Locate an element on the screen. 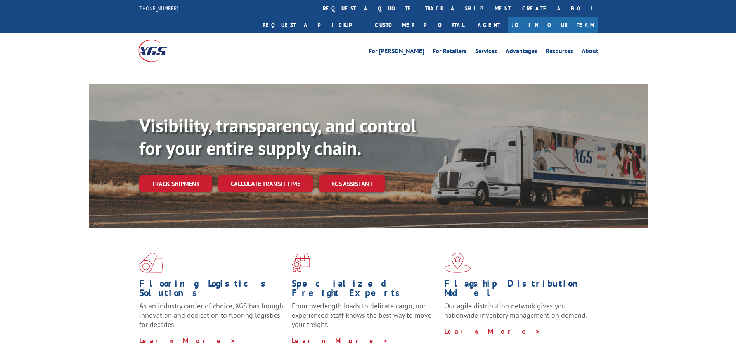 The height and width of the screenshot is (361, 736). a: Resources is located at coordinates (559, 52).